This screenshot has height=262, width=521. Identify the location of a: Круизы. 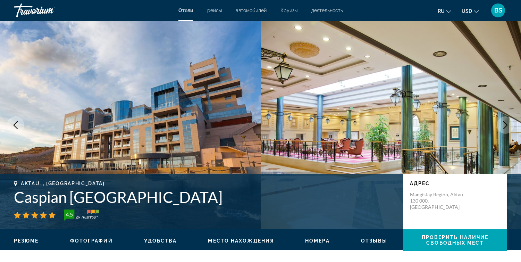
(289, 10).